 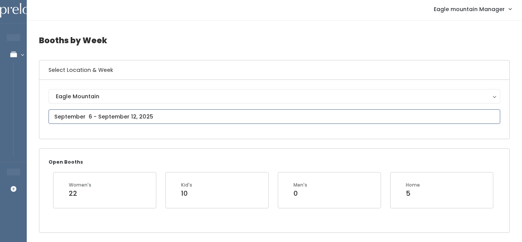 I want to click on h6: Select Location & Week, so click(x=275, y=70).